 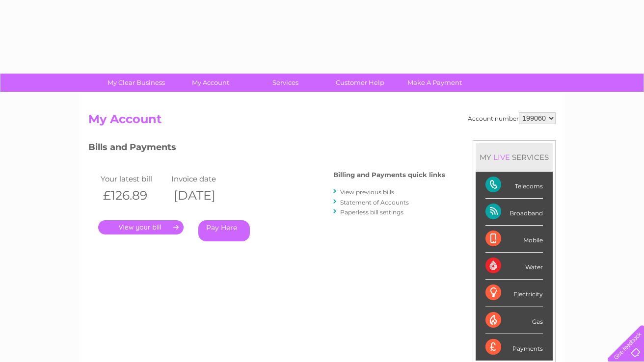 What do you see at coordinates (224, 230) in the screenshot?
I see `a: Pay Here` at bounding box center [224, 230].